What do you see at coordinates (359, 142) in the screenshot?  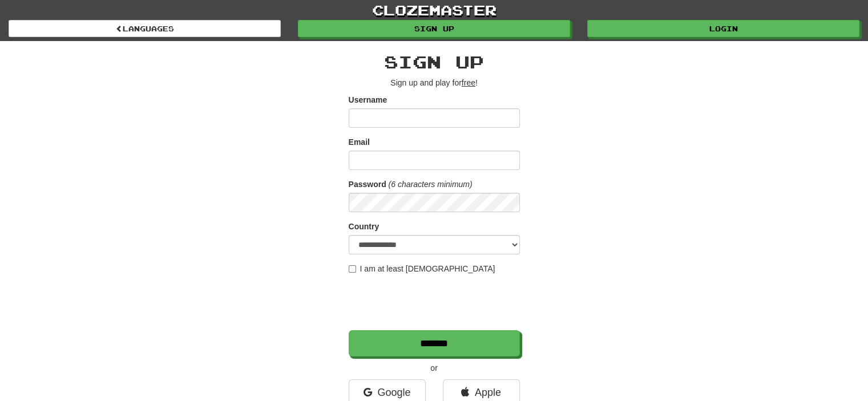 I see `label: Email` at bounding box center [359, 142].